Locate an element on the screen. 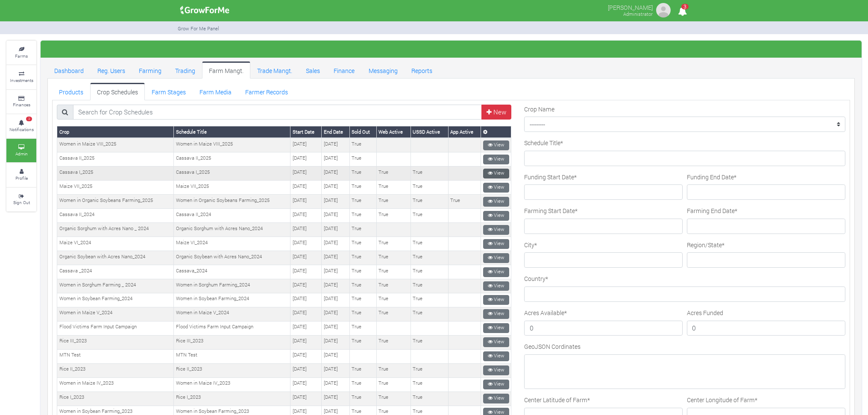 This screenshot has height=415, width=868. td: Rice II_2023 is located at coordinates (232, 370).